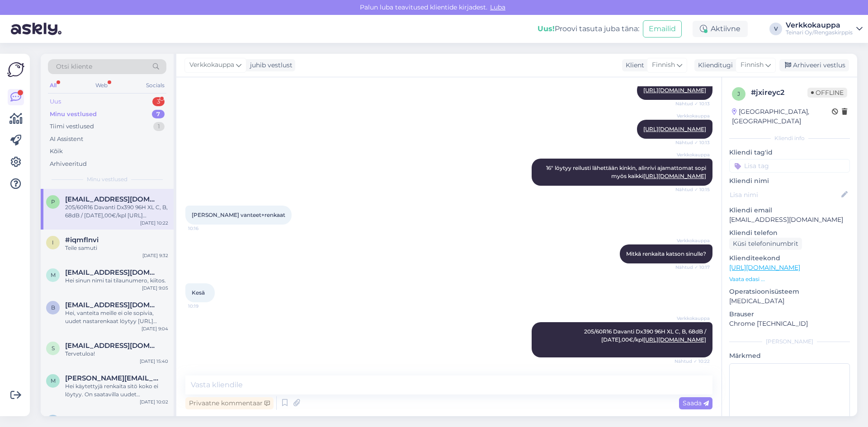  Describe the element at coordinates (498, 7) in the screenshot. I see `span: Luba` at that location.